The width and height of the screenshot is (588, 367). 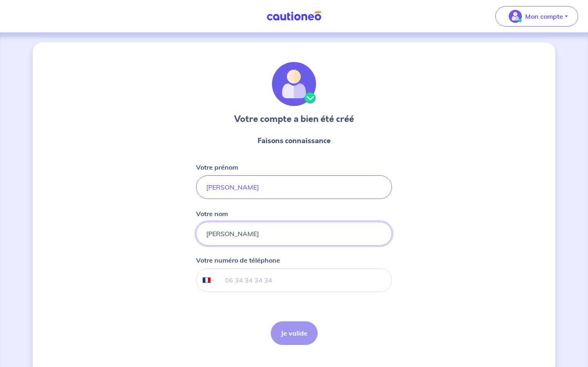 I want to click on p: Votre numéro de téléphone, so click(x=238, y=260).